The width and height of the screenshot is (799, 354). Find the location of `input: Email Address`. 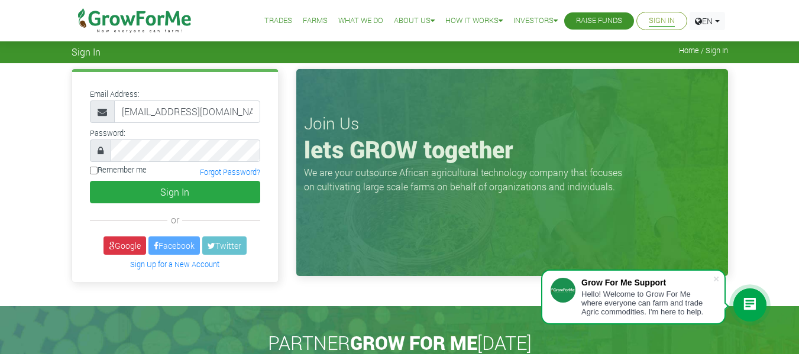

input: Email Address is located at coordinates (187, 112).